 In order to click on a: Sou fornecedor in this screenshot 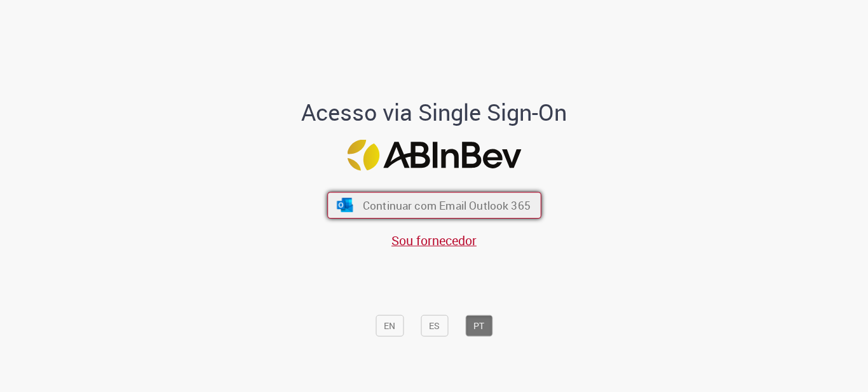, I will do `click(434, 240)`.